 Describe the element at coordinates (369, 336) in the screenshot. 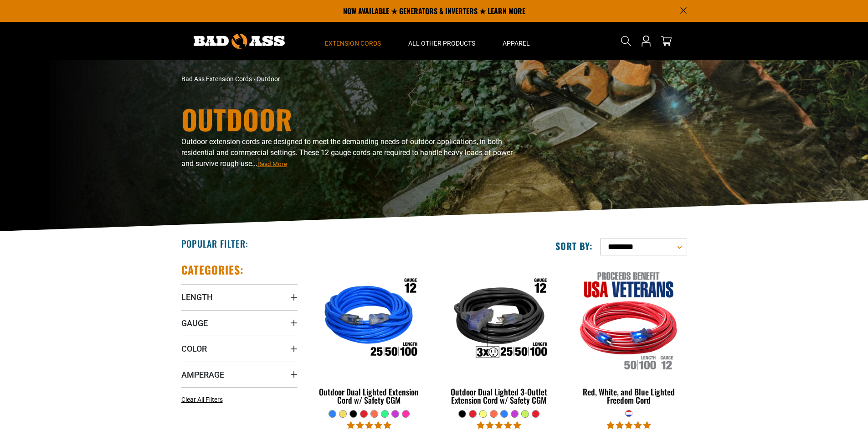

I see `a: Outdoor Dual Lighted Extension Cord w/ Safety CGM Outdoor Dual Lighted Extension Cord w/ Safety CGM` at that location.